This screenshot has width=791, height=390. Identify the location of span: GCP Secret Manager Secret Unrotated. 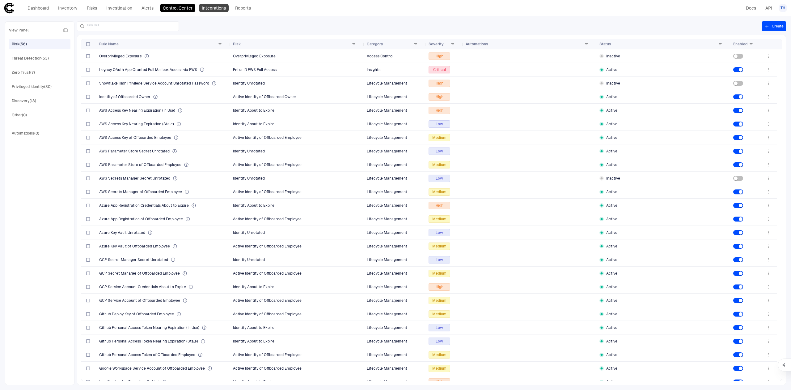
(133, 260).